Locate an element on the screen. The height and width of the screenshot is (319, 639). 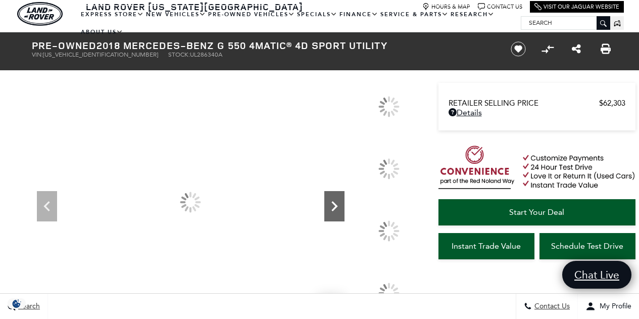
span: Retailer Selling Price is located at coordinates (524, 103).